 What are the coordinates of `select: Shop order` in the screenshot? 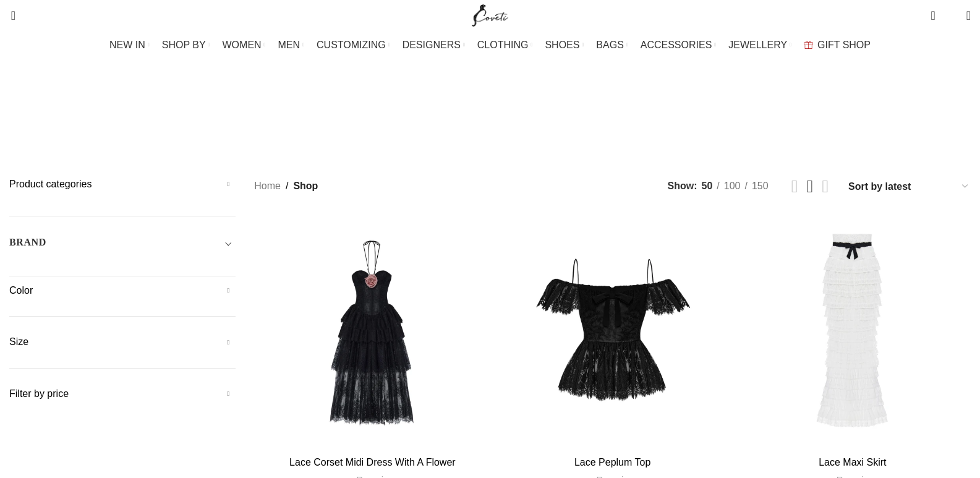 It's located at (909, 186).